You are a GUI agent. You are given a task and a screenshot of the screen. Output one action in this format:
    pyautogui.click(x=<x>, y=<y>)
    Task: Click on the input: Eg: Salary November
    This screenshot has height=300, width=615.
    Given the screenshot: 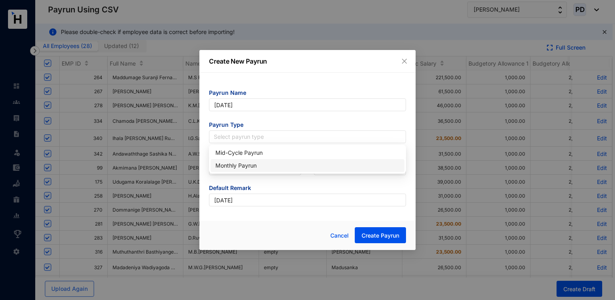 What is the action you would take?
    pyautogui.click(x=308, y=200)
    